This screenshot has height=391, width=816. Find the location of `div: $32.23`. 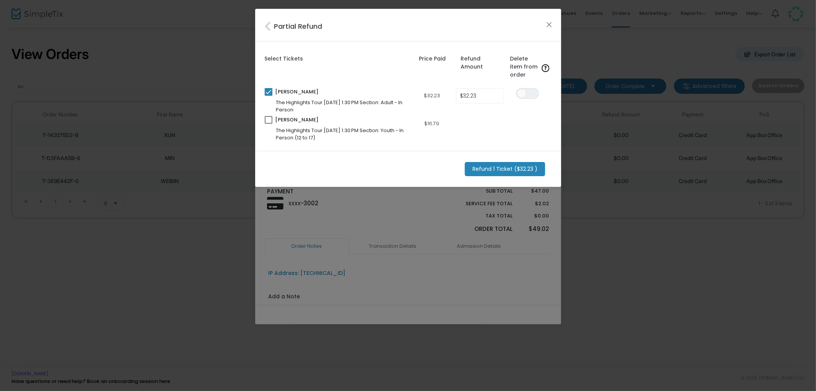

div: $32.23 is located at coordinates (432, 96).